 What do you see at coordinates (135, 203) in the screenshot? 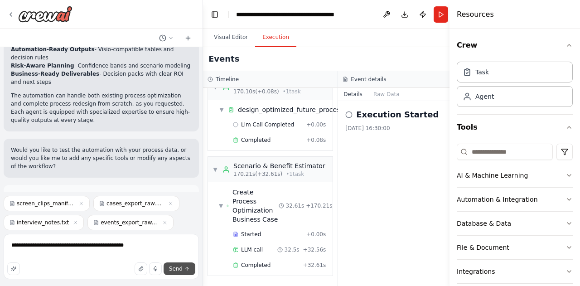
I see `span: cases_export_raw.csv` at bounding box center [135, 203].